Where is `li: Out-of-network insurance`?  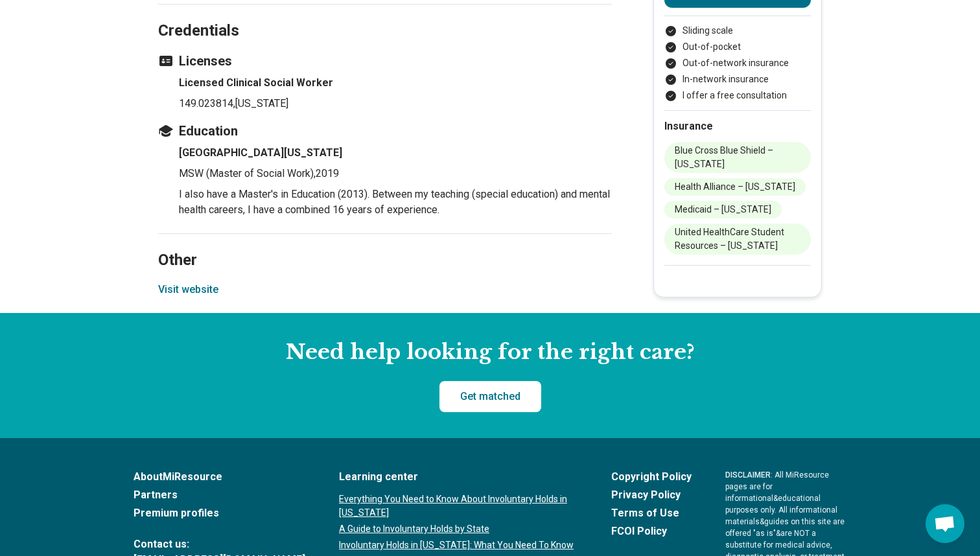
li: Out-of-network insurance is located at coordinates (738, 63).